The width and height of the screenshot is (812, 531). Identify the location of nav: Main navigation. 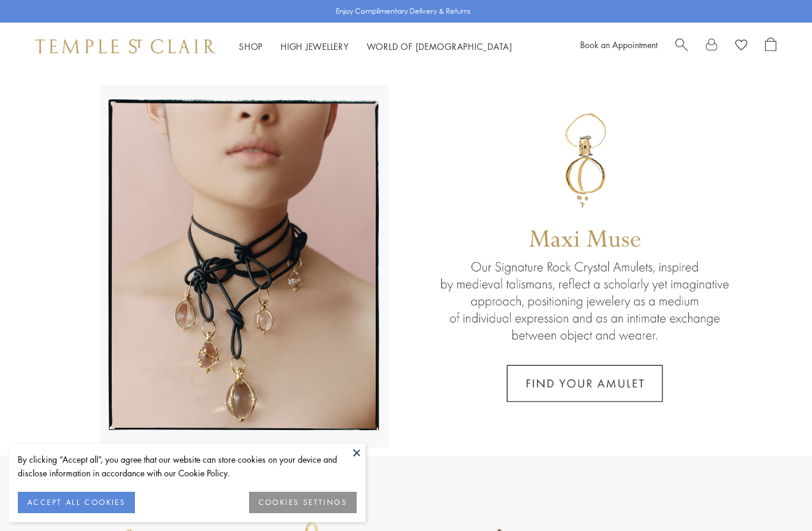
(375, 46).